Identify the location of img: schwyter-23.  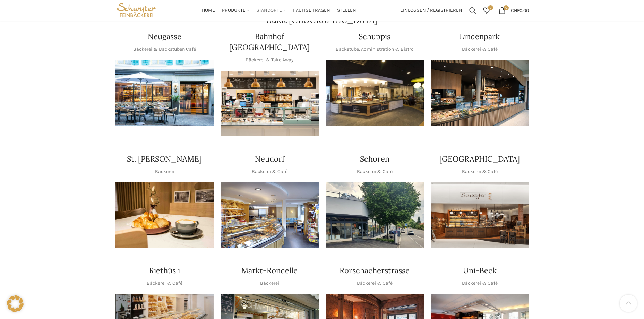
(165, 215).